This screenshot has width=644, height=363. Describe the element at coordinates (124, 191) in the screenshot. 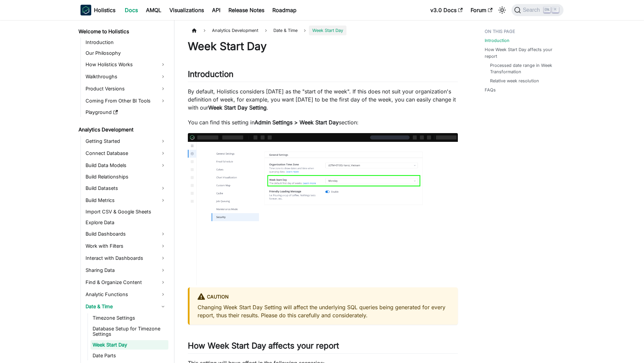

I see `nav: Docs sidebar` at that location.